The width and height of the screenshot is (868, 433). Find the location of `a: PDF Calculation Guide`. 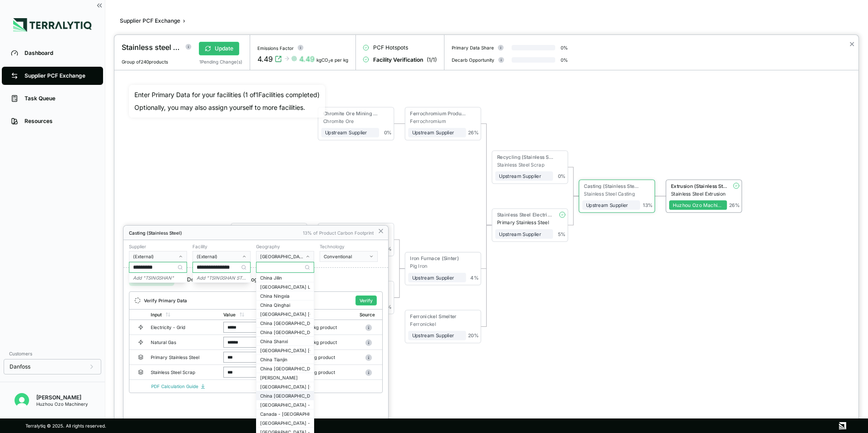

a: PDF Calculation Guide is located at coordinates (178, 386).